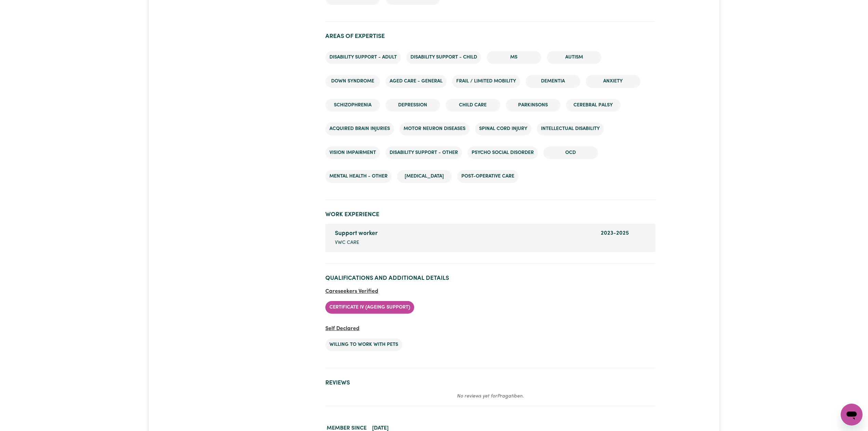 The image size is (868, 431). I want to click on span: Self Declared, so click(342, 328).